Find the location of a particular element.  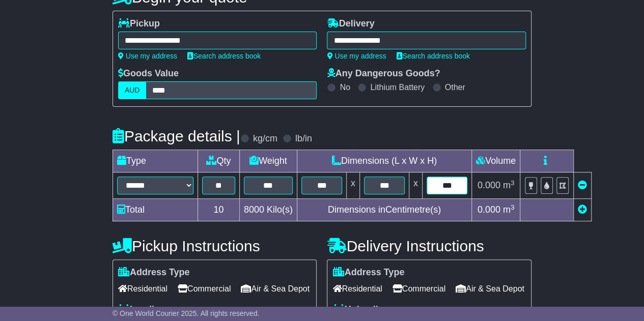

td: Weight is located at coordinates (268, 161).